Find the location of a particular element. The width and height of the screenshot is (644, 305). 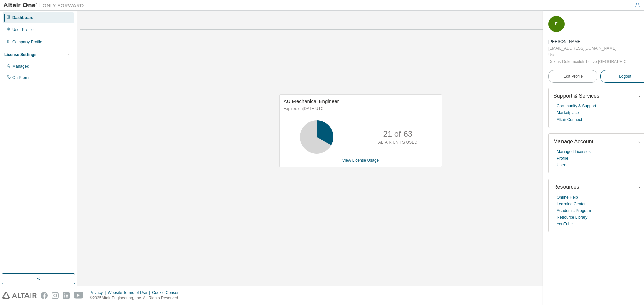

img: altair_logo.svg is located at coordinates (19, 295).